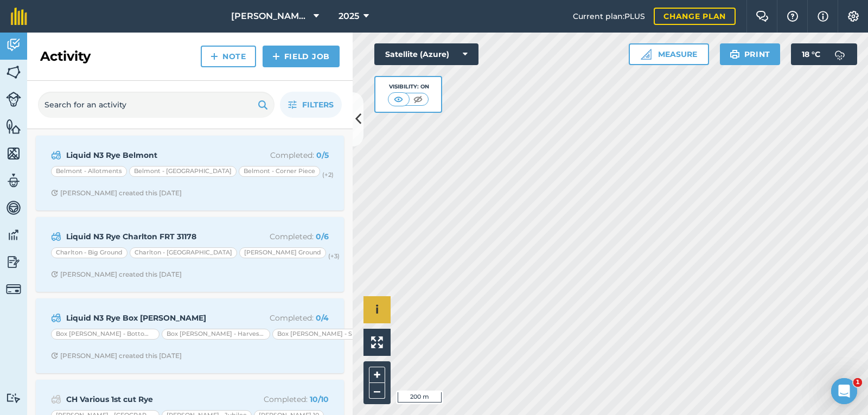 The image size is (868, 415). Describe the element at coordinates (793, 16) in the screenshot. I see `img: A question mark icon` at that location.